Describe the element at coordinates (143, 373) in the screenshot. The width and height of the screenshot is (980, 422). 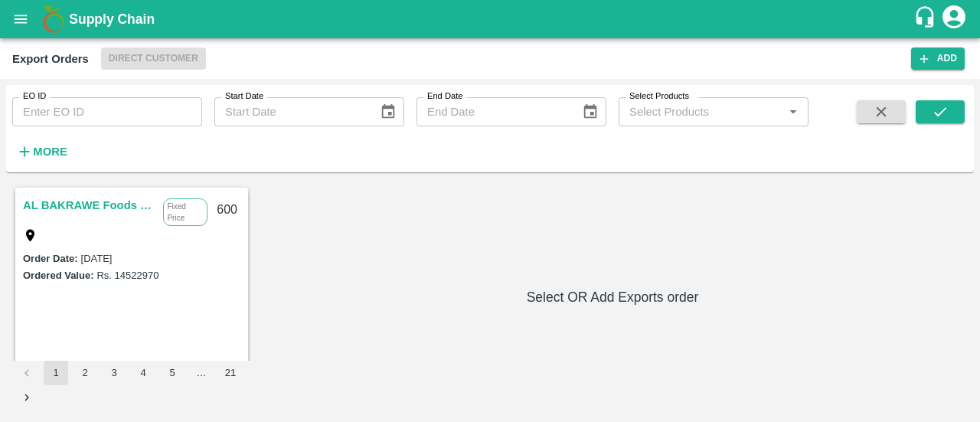
I see `button: Go to page 4` at that location.